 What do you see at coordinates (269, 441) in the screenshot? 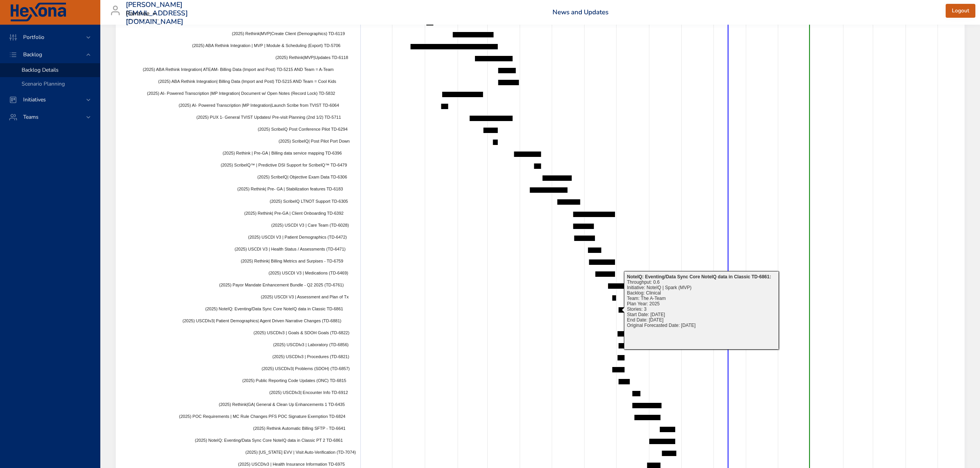
I see `span: (2025) NoteIQ: Eventing/Data Sync Core NoteIQ data in Classic PT 2 TD-6861` at bounding box center [269, 441].